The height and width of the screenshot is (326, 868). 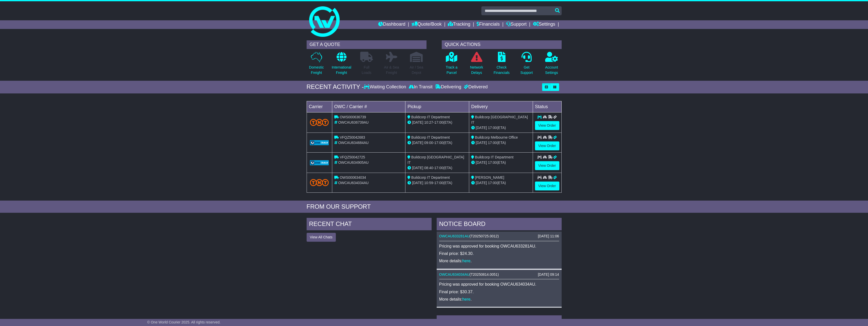 I want to click on td: Pickup, so click(x=437, y=107).